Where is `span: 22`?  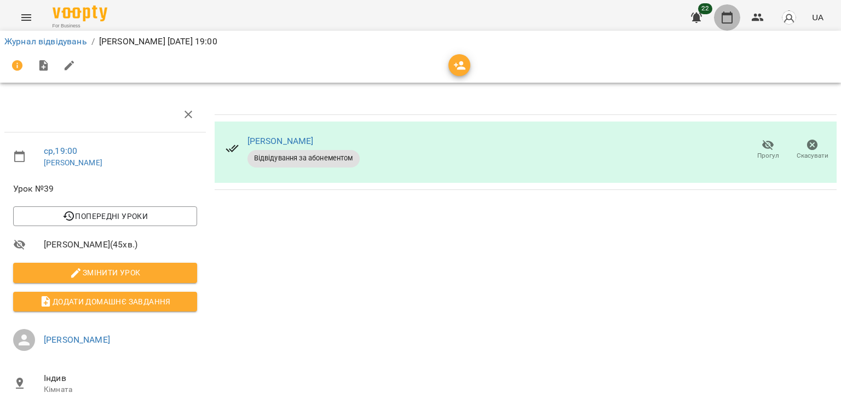
span: 22 is located at coordinates (706, 9).